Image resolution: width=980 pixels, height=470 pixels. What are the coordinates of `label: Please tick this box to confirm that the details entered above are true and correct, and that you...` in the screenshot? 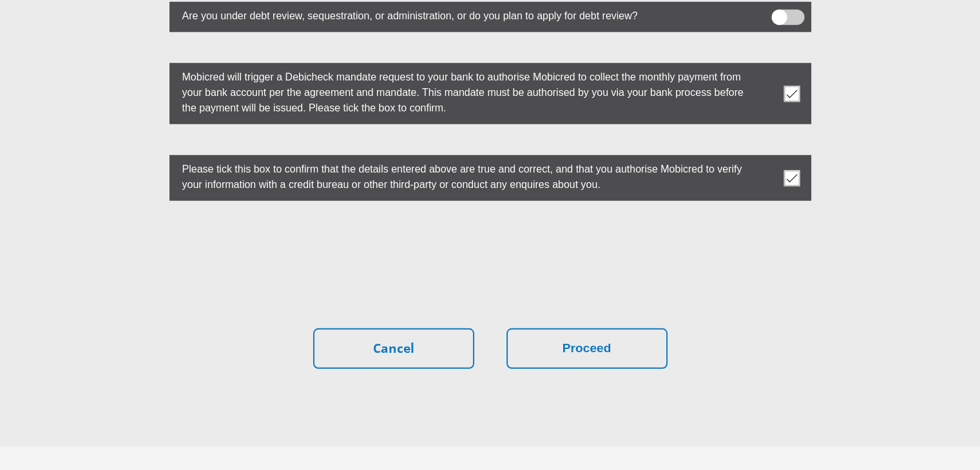 It's located at (458, 175).